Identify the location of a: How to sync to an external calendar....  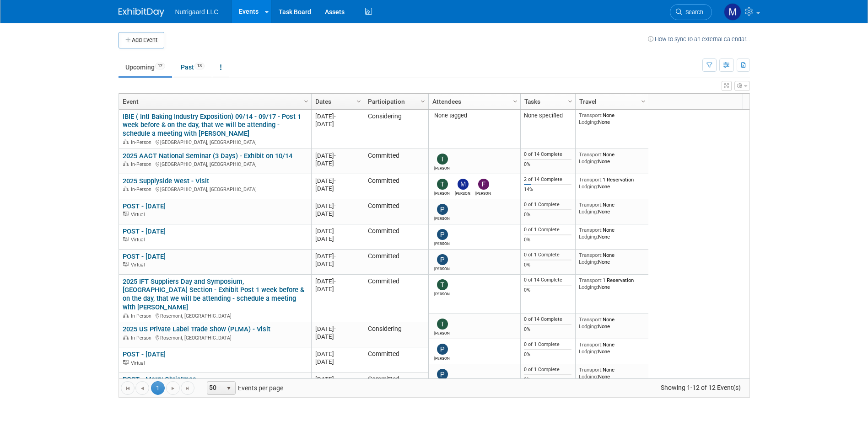
(699, 39).